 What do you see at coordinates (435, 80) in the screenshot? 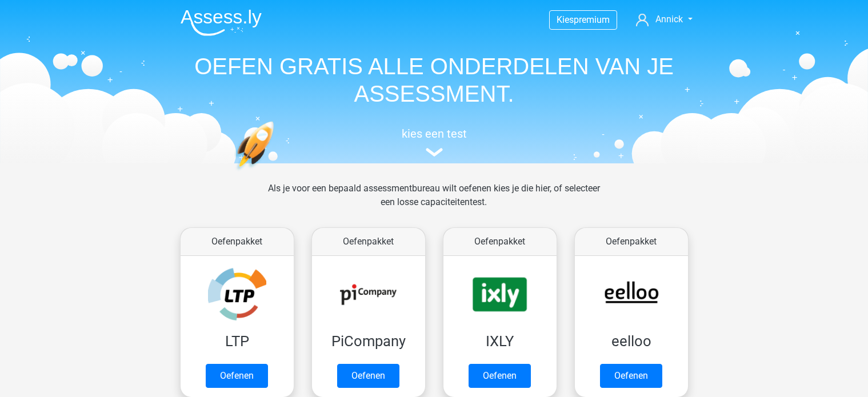
I see `h1: OEFEN GRATIS ALLE ONDERDELEN VAN JE ASSESSMENT.` at bounding box center [435, 80].